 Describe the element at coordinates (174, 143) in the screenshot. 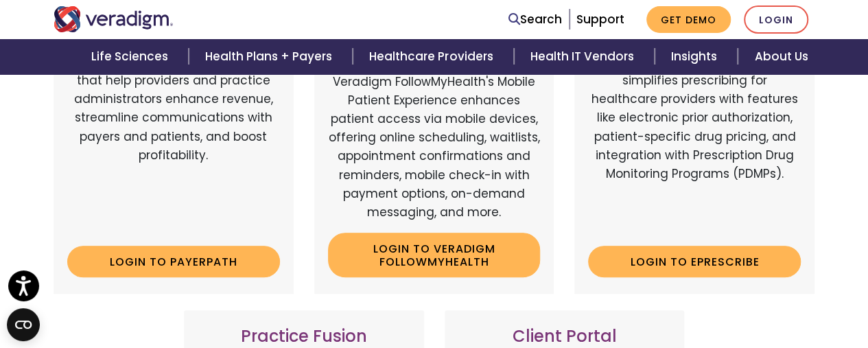

I see `p: Web-based, user-friendly solutions that help providers and practice administrators enhance revenu...` at that location.